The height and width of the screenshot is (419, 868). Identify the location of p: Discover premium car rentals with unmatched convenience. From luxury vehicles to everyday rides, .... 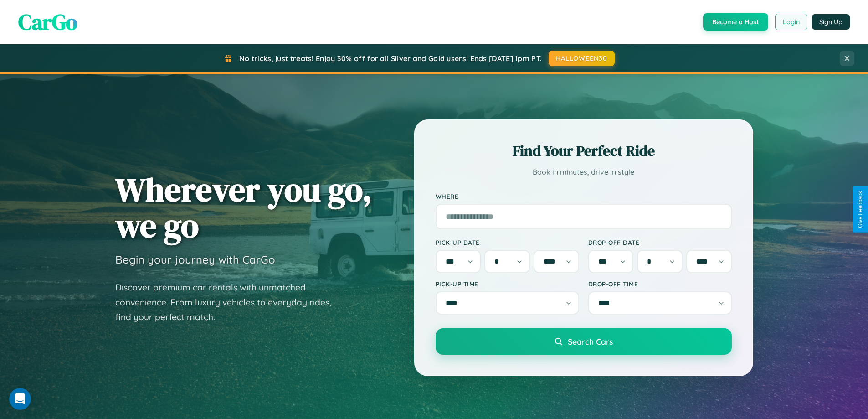
(229, 302).